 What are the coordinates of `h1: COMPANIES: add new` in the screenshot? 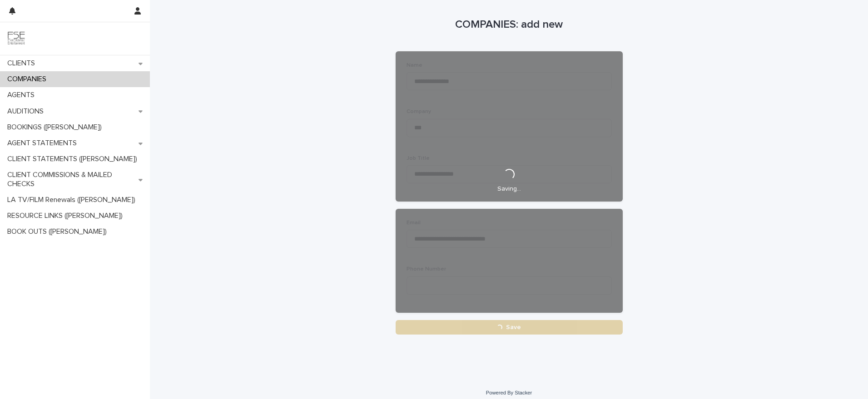 It's located at (509, 24).